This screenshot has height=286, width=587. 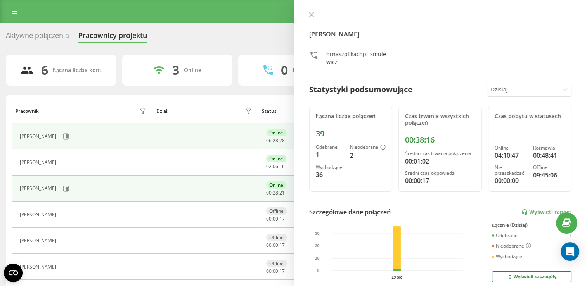 What do you see at coordinates (440, 120) in the screenshot?
I see `div: Czas trwania wszystkich połączeń` at bounding box center [440, 120].